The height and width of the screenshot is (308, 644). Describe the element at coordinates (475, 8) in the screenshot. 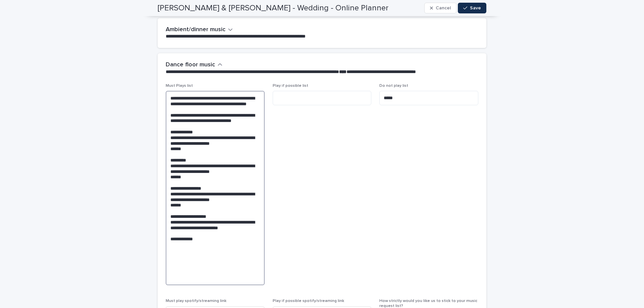

I see `span: Save` at that location.